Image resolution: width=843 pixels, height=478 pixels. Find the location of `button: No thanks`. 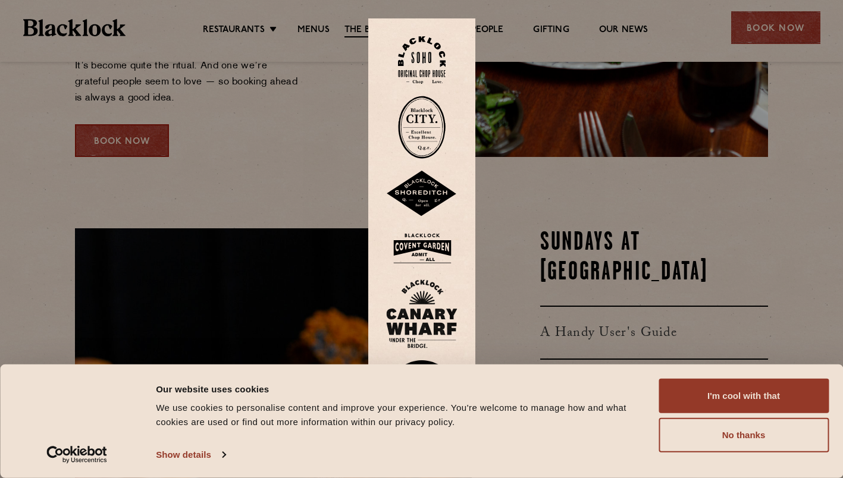

button: No thanks is located at coordinates (743, 435).